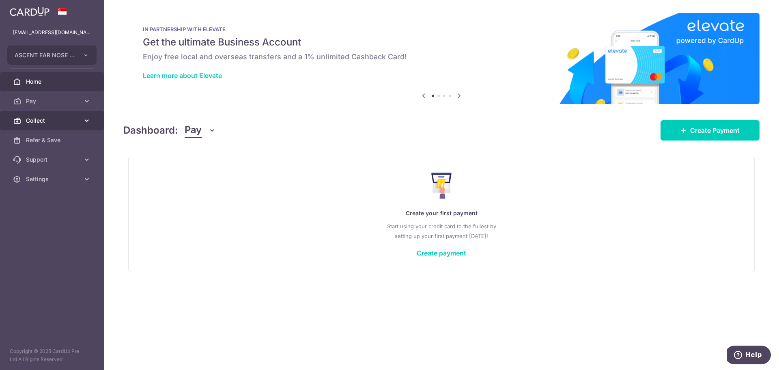 This screenshot has height=370, width=779. What do you see at coordinates (53, 121) in the screenshot?
I see `span: Collect` at bounding box center [53, 121].